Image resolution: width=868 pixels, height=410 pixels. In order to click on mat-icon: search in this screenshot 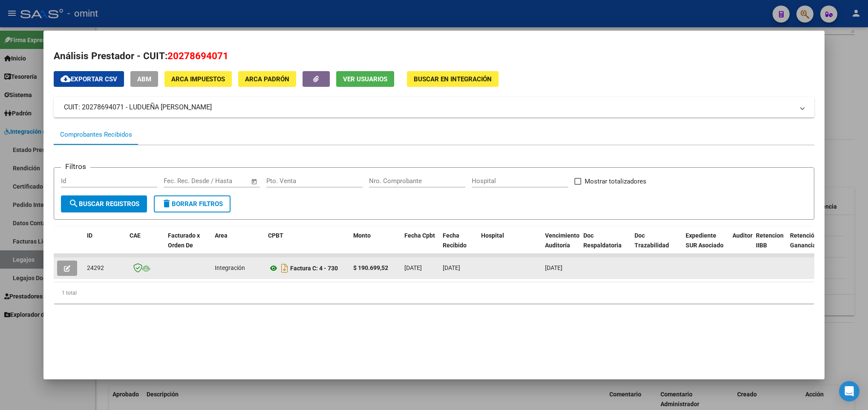, I will do `click(74, 204)`.